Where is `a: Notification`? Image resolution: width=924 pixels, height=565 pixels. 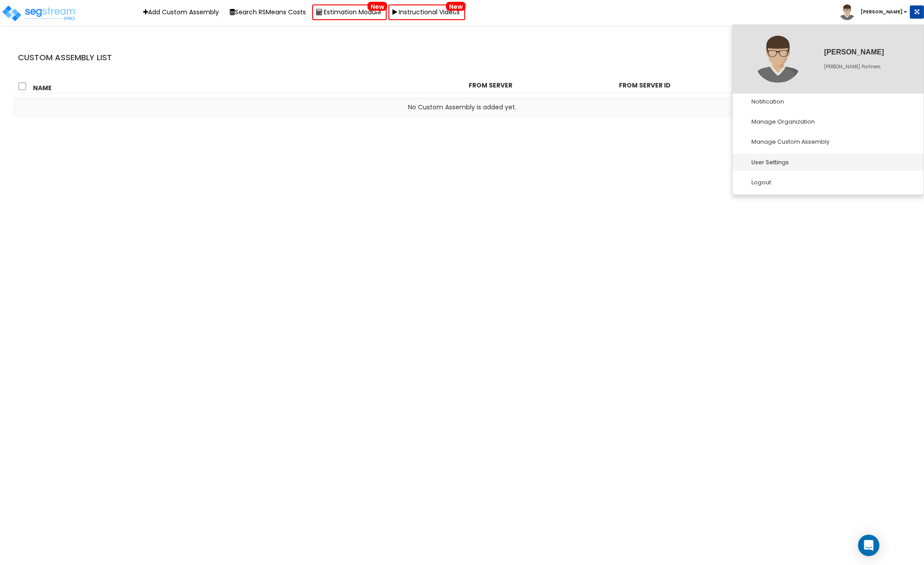 a: Notification is located at coordinates (828, 102).